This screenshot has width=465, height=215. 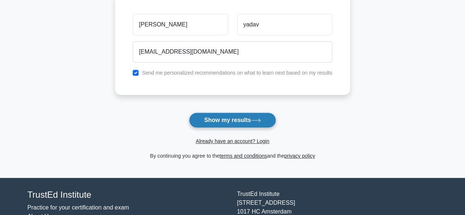 I want to click on div: By continuing you agree to the and the, so click(x=232, y=156).